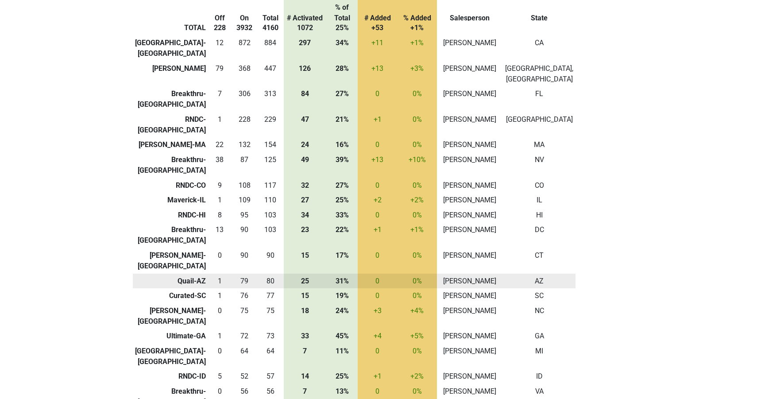  I want to click on td: 22, so click(220, 145).